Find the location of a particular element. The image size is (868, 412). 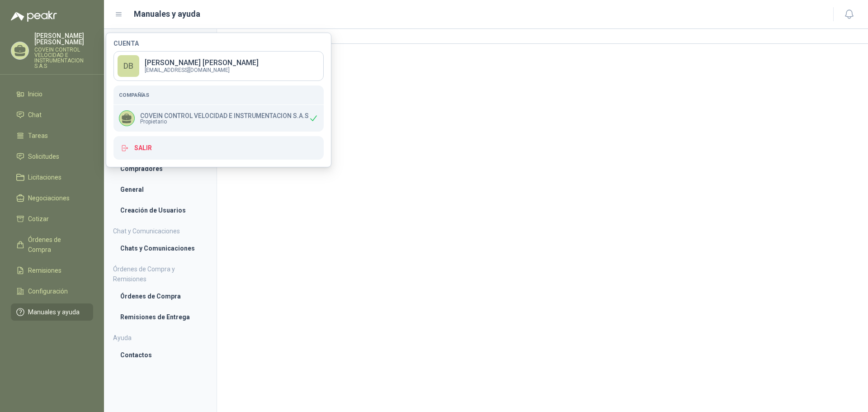

a: General is located at coordinates (160, 190).